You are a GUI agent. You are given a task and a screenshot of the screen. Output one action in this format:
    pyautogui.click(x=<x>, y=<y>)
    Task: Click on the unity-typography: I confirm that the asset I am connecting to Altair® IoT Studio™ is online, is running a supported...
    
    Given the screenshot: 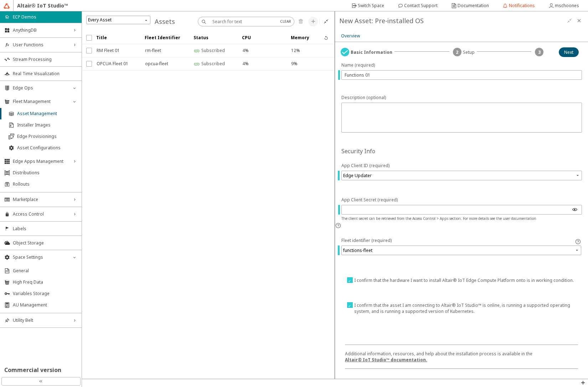 What is the action you would take?
    pyautogui.click(x=465, y=308)
    